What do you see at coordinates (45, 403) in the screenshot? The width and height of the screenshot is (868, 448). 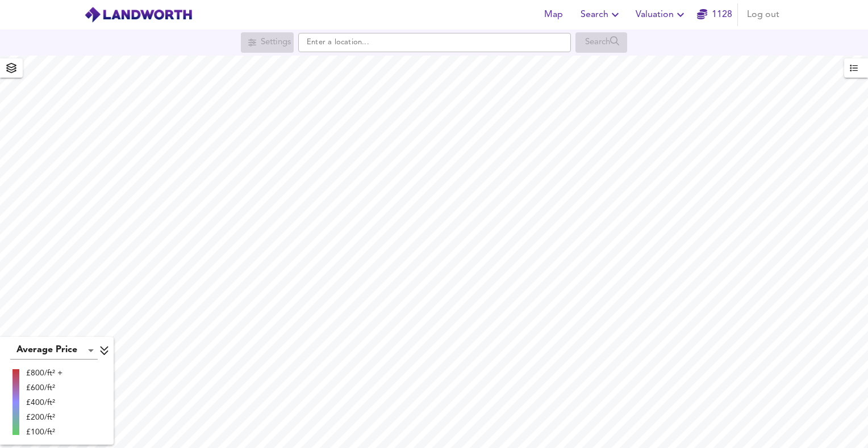 I see `div: £400/ft²` at bounding box center [45, 403].